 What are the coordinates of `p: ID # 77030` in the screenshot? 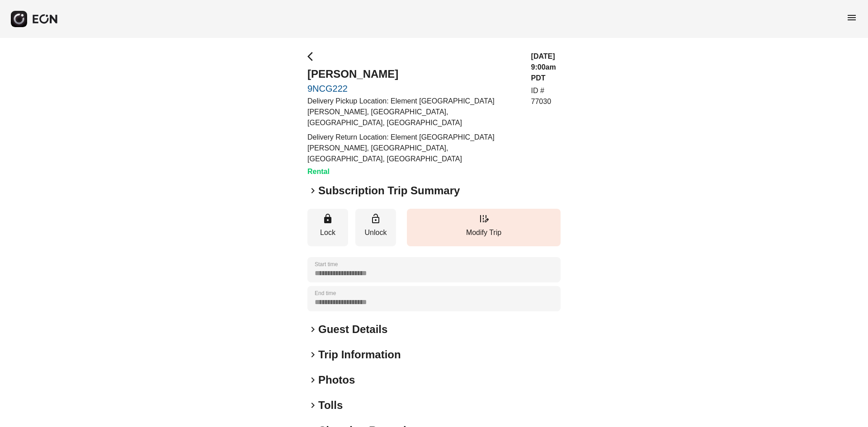 It's located at (546, 97).